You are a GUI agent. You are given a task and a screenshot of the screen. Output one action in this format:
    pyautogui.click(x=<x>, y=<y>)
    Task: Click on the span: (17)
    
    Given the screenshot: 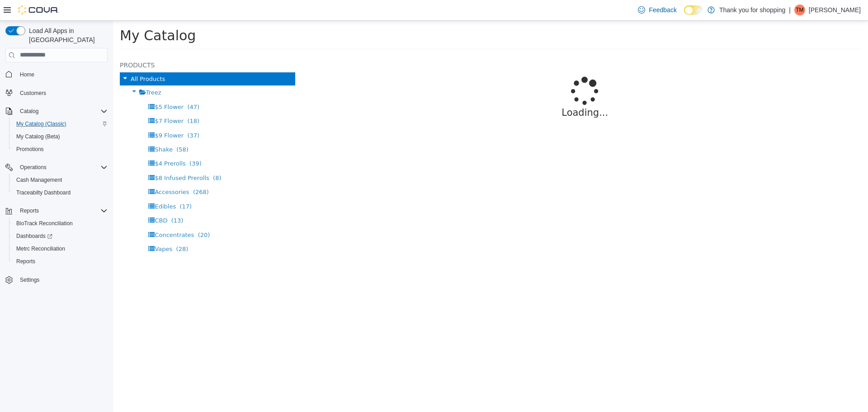 What is the action you would take?
    pyautogui.click(x=72, y=185)
    